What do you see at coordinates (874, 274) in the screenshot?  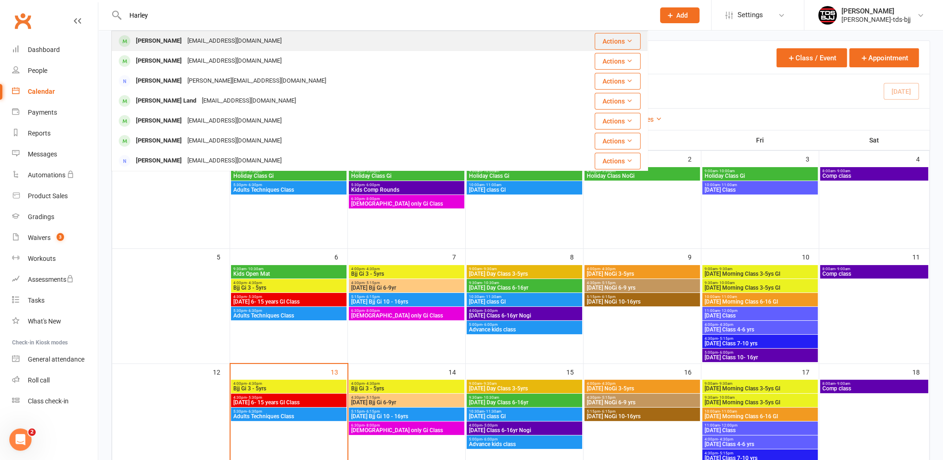 I see `span: Comp class` at bounding box center [874, 274].